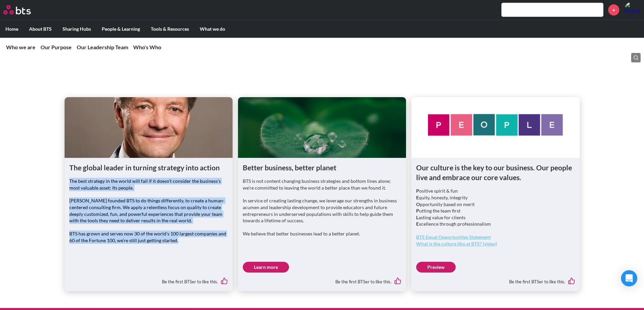  I want to click on label: People & Learning, so click(121, 29).